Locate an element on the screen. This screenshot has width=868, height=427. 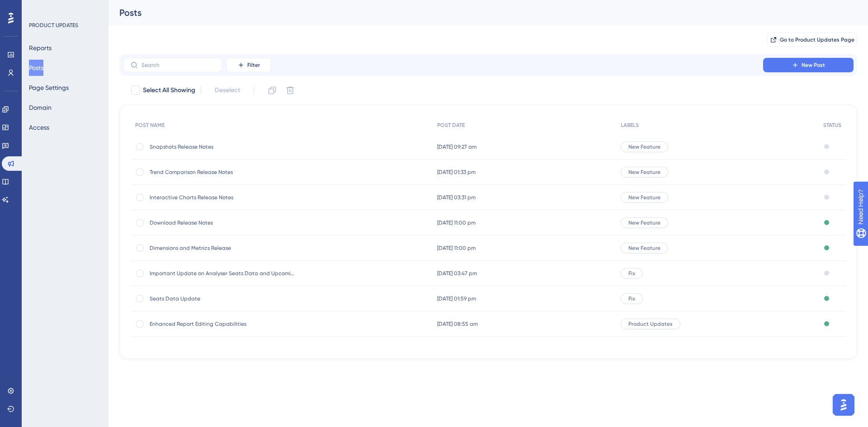
button: Domain is located at coordinates (40, 108).